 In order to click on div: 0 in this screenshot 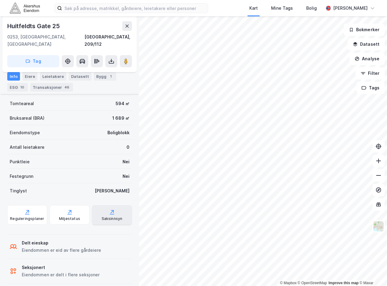, I will do `click(128, 147)`.